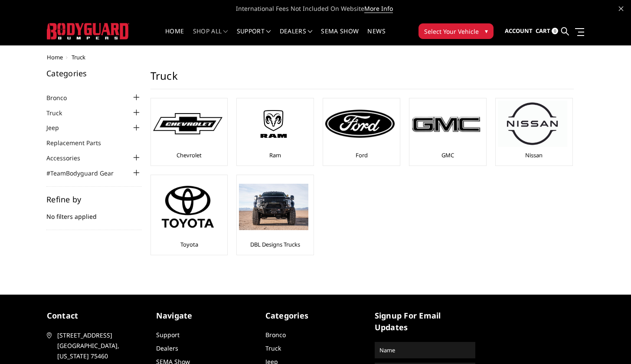  I want to click on a: Ram, so click(275, 155).